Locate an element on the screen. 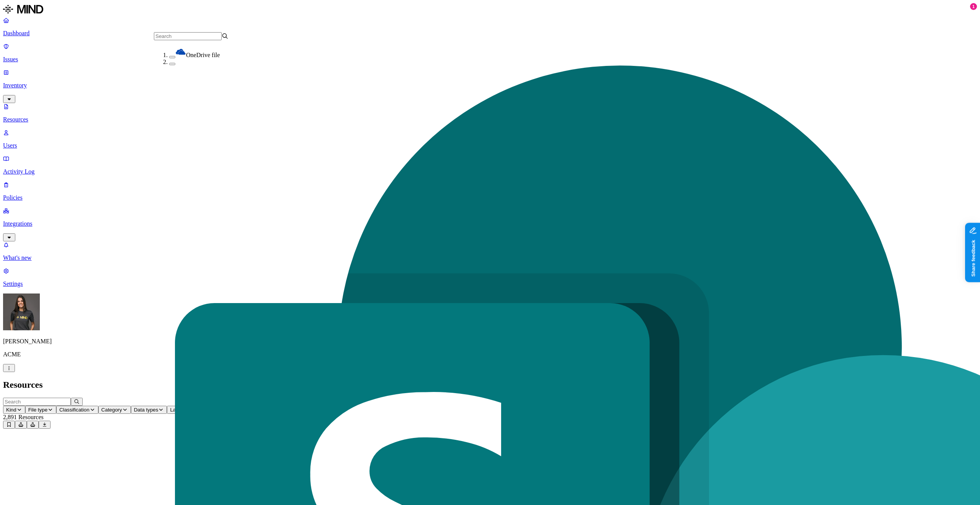 Image resolution: width=980 pixels, height=505 pixels. div: 1 is located at coordinates (973, 7).